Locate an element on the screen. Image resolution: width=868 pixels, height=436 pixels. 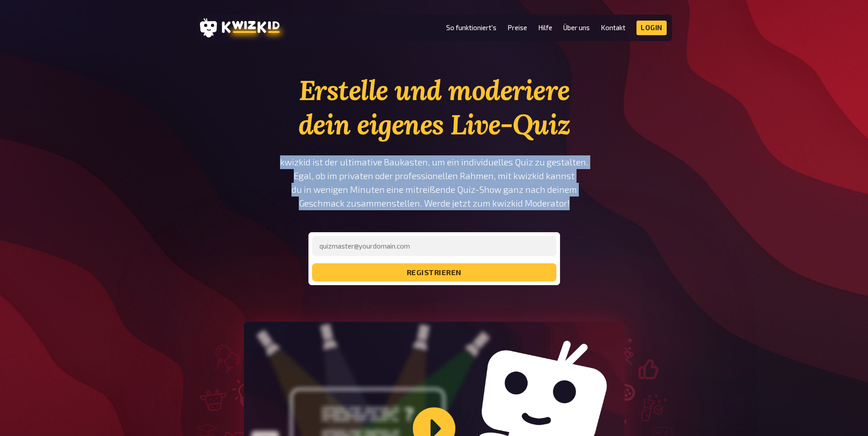
a: So funktioniert's is located at coordinates (472, 28).